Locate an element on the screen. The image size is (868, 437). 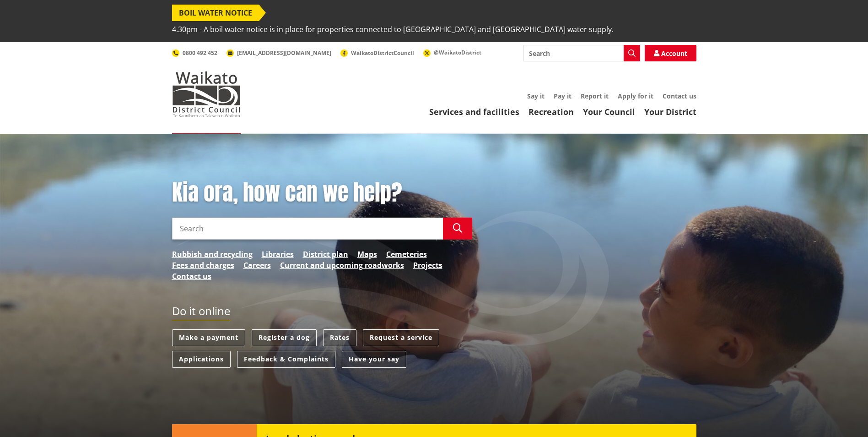
a: Fees and charges is located at coordinates (203, 265).